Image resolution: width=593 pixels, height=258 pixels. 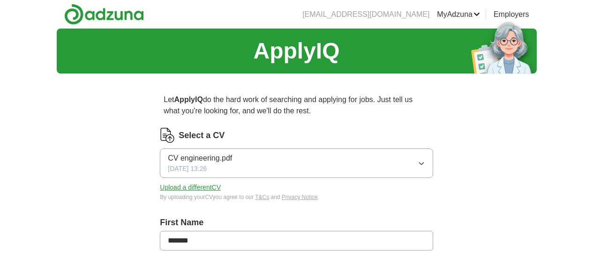 What do you see at coordinates (458, 15) in the screenshot?
I see `a: MyAdzuna` at bounding box center [458, 15].